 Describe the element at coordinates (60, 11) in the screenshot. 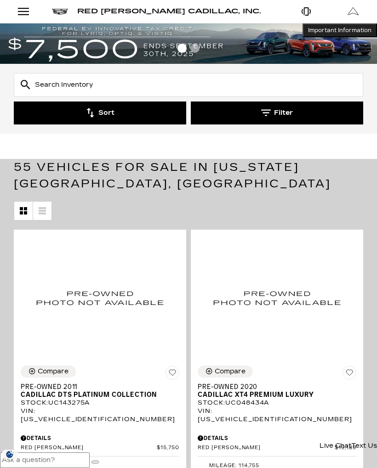

I see `img: Cadillac logo` at that location.